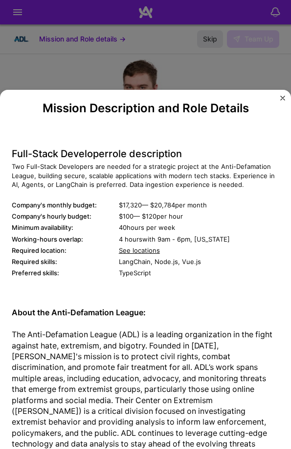 This screenshot has height=449, width=291. I want to click on div: Minimum availability:, so click(65, 228).